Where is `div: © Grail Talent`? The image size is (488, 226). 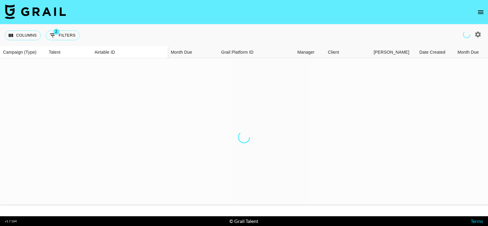 div: © Grail Talent is located at coordinates (243, 221).